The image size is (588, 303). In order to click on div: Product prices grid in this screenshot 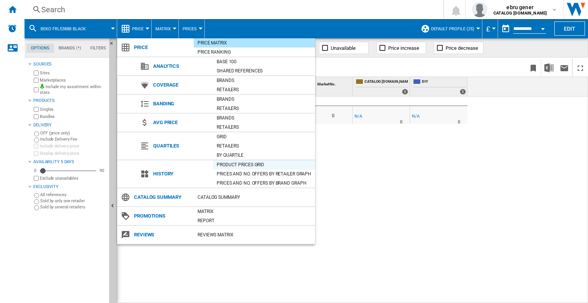, I will do `click(264, 165)`.